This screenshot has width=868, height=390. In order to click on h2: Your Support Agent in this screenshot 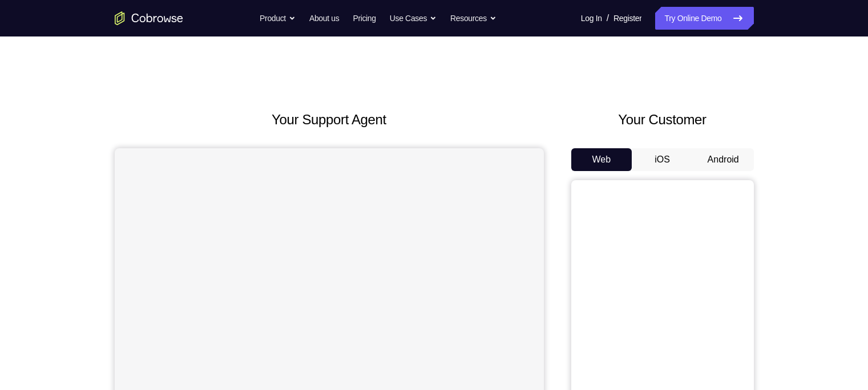, I will do `click(329, 120)`.